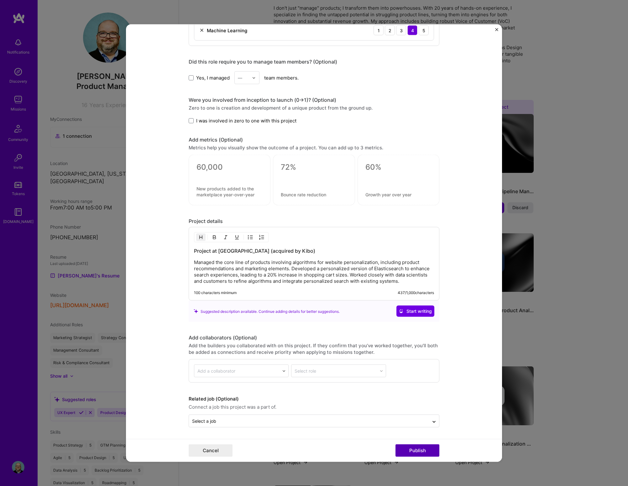 Image resolution: width=628 pixels, height=486 pixels. I want to click on div: team members., so click(314, 78).